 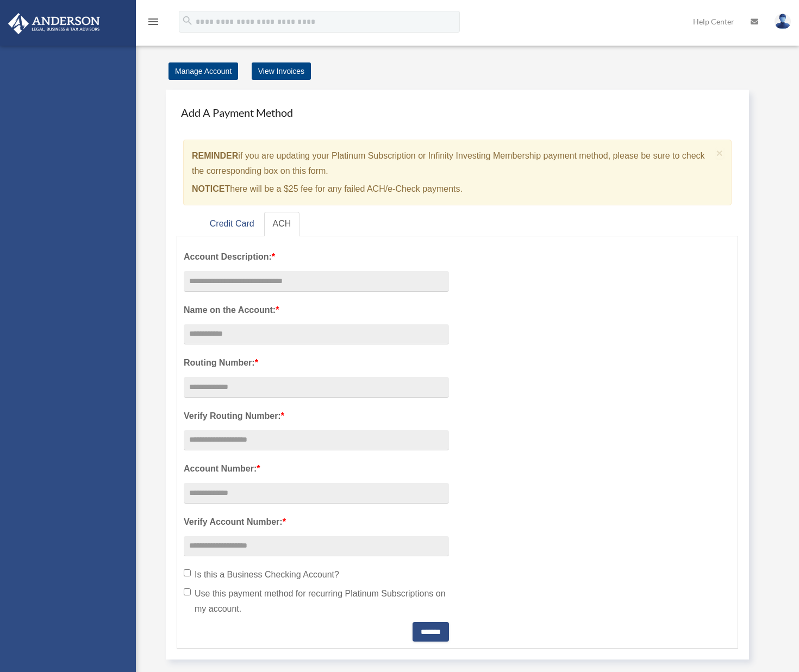 What do you see at coordinates (54, 23) in the screenshot?
I see `img: Anderson Advisors Platinum Portal` at bounding box center [54, 23].